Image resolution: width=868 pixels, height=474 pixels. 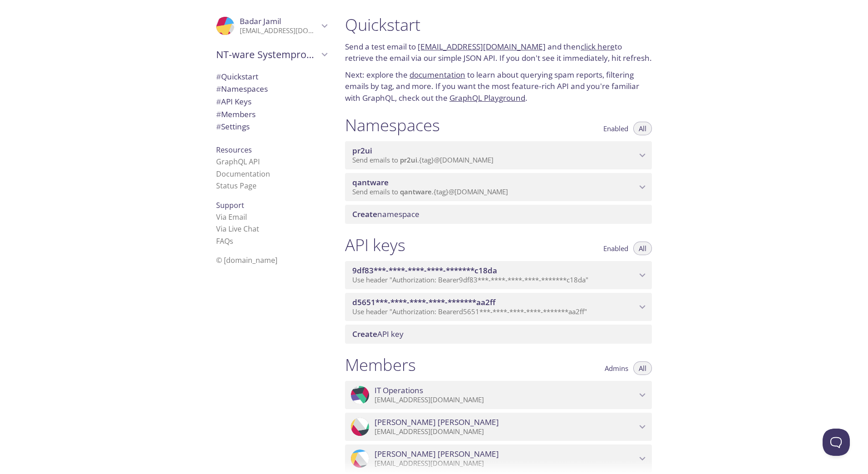 I want to click on p: Send a test email to and then to retrieve the email via our simple JSON API. If you don't see it ..., so click(x=499, y=53).